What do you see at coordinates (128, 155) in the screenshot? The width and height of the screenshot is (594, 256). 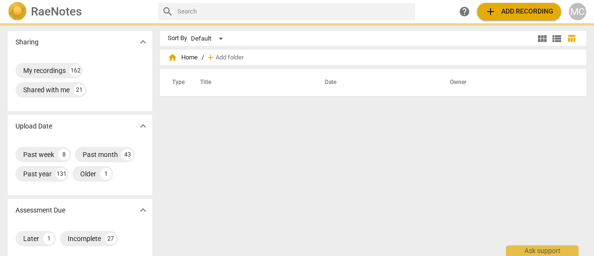 I see `div: 43` at bounding box center [128, 155].